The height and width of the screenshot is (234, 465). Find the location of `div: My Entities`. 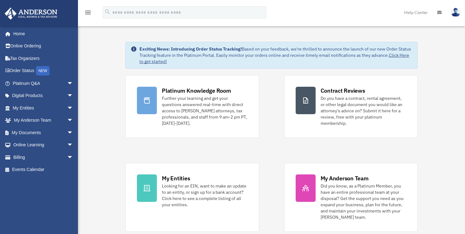

div: My Entities is located at coordinates (176, 178).